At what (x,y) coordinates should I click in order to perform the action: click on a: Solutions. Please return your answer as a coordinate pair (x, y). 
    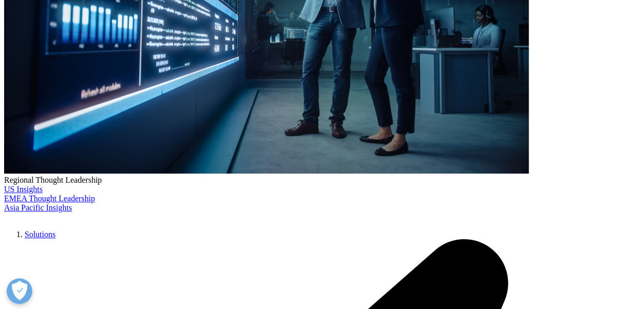
    Looking at the image, I should click on (40, 233).